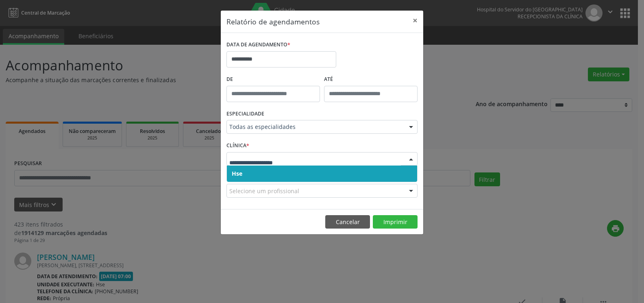 The height and width of the screenshot is (303, 644). What do you see at coordinates (273, 79) in the screenshot?
I see `label: De` at bounding box center [273, 79].